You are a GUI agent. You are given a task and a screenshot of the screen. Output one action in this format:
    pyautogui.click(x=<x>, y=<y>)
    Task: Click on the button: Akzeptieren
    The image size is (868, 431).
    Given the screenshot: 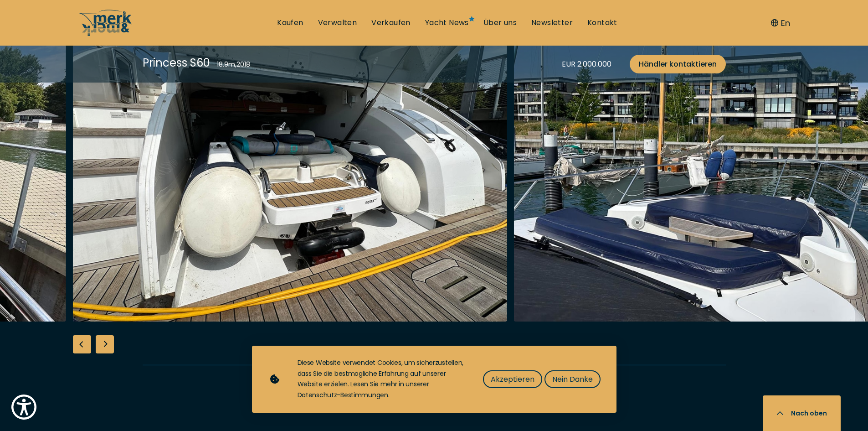 What is the action you would take?
    pyautogui.click(x=512, y=379)
    